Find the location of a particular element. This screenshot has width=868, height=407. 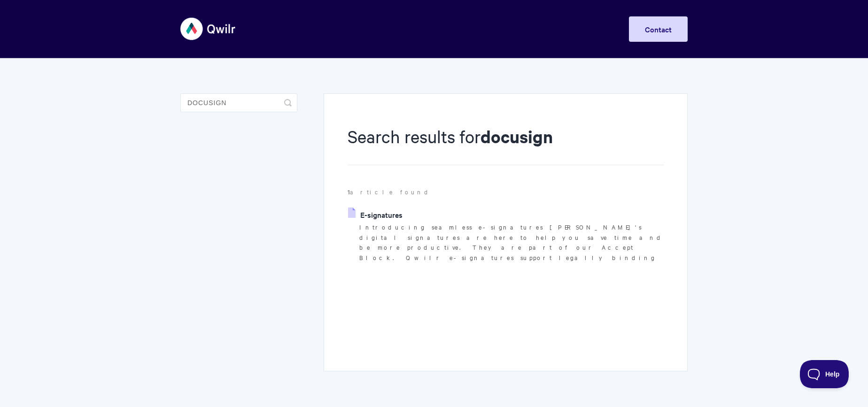

p: article found is located at coordinates (505, 192).